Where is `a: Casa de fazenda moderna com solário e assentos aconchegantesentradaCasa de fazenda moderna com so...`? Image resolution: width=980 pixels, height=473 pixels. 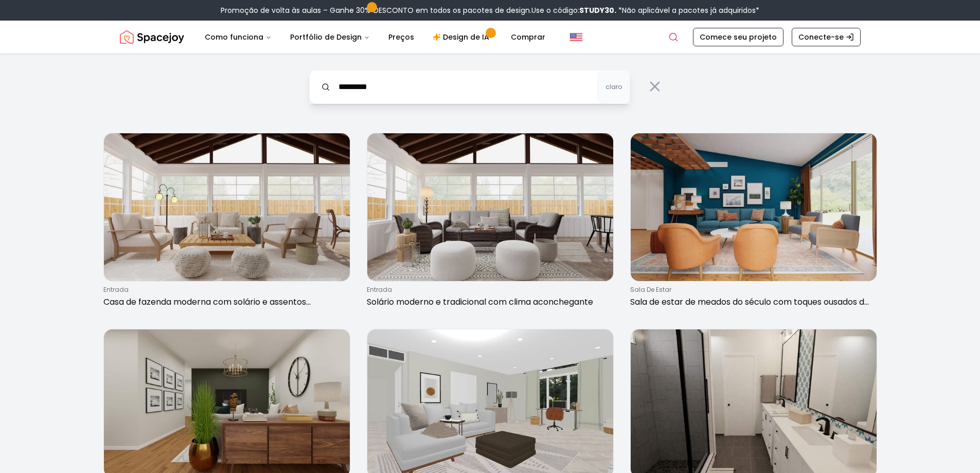 a: Casa de fazenda moderna com solário e assentos aconchegantesentradaCasa de fazenda moderna com so... is located at coordinates (227, 222).